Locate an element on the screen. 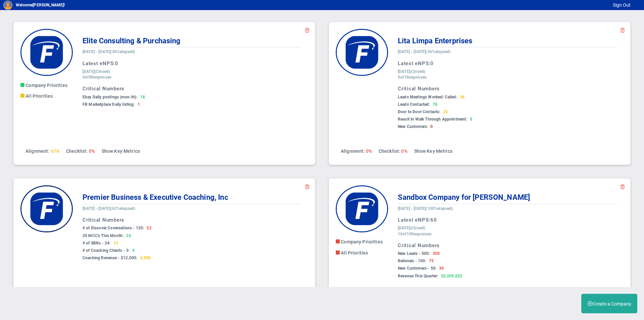  span: 76 is located at coordinates (435, 104).